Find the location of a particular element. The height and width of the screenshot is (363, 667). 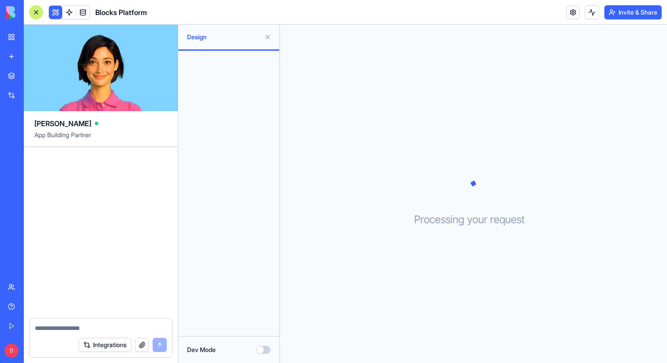

button: Invite & Share is located at coordinates (633, 12).